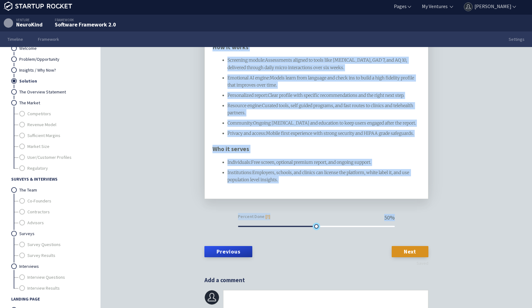 Image resolution: width=532 pixels, height=308 pixels. Describe the element at coordinates (244, 105) in the screenshot. I see `span: Resource engine:` at that location.